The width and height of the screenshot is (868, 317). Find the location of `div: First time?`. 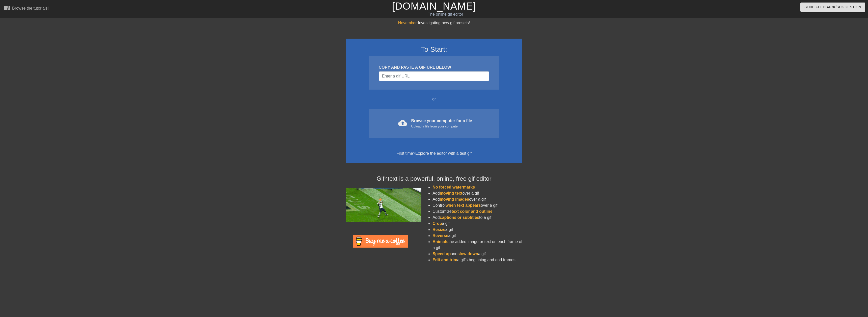

div: First time? is located at coordinates (434, 153).